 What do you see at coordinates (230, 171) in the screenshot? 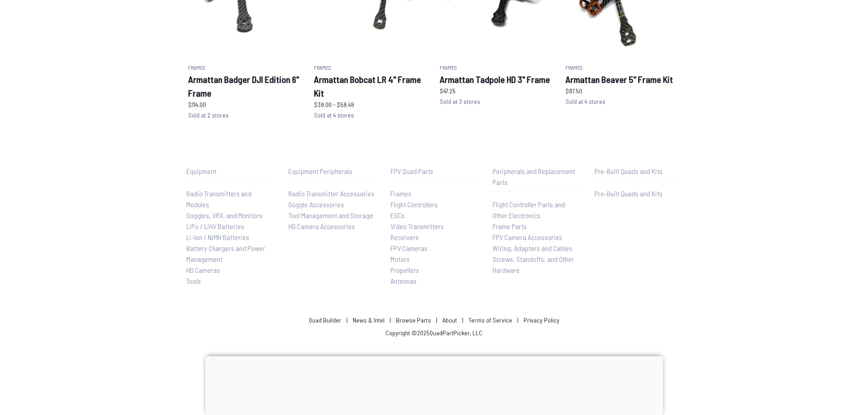
I see `p: Equipment` at bounding box center [230, 171].